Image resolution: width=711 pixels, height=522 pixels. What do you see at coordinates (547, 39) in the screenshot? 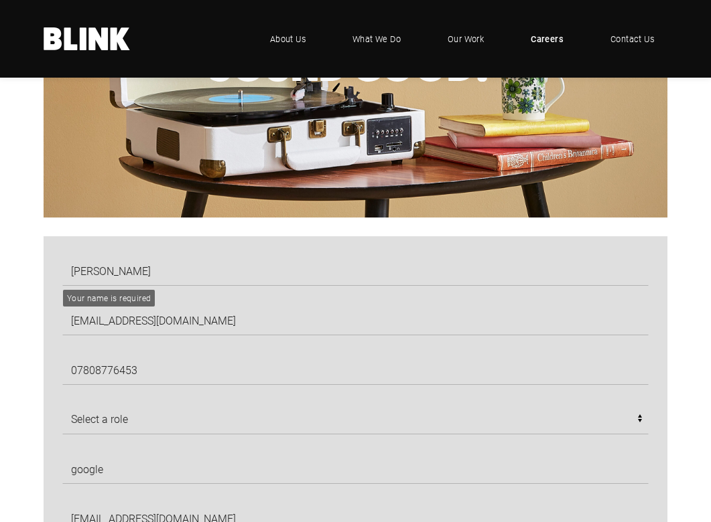
I see `span: Careers` at bounding box center [547, 39].